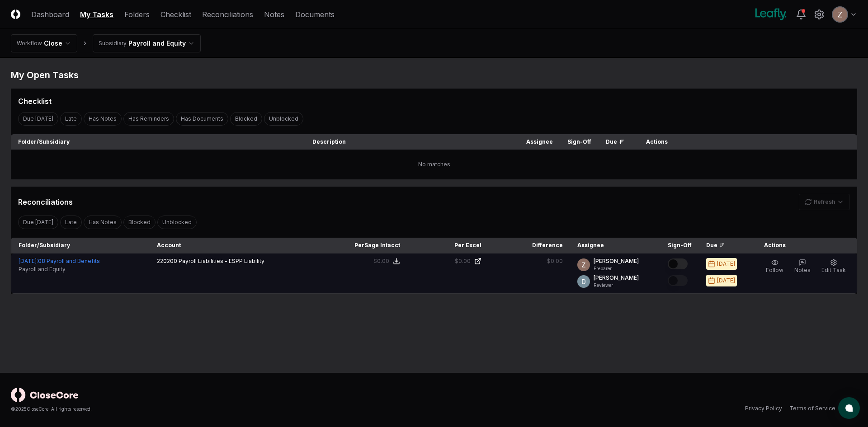  What do you see at coordinates (583, 281) in the screenshot?
I see `img: ACg8ocLeIi4Jlns6Fsr4lO0wQ1XJrFQvF4yUjbLrd1AsCAOmrfa1KQ=s96-c` at bounding box center [583, 281].